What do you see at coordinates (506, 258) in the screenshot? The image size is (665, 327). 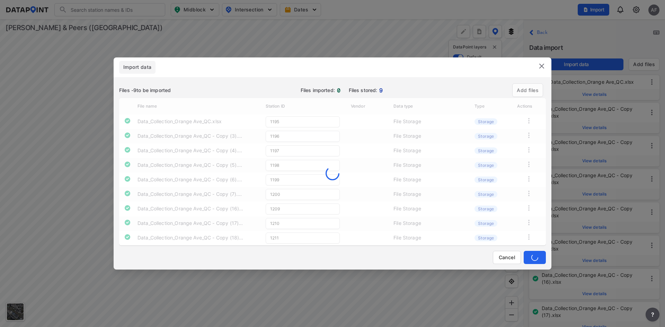 I see `button: Cancel` at bounding box center [506, 258].